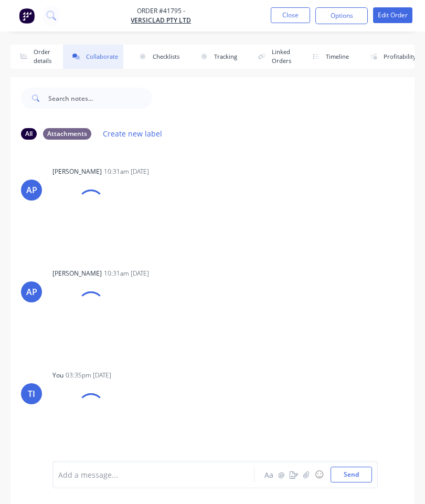  What do you see at coordinates (217, 57) in the screenshot?
I see `button: Tracking` at bounding box center [217, 57].